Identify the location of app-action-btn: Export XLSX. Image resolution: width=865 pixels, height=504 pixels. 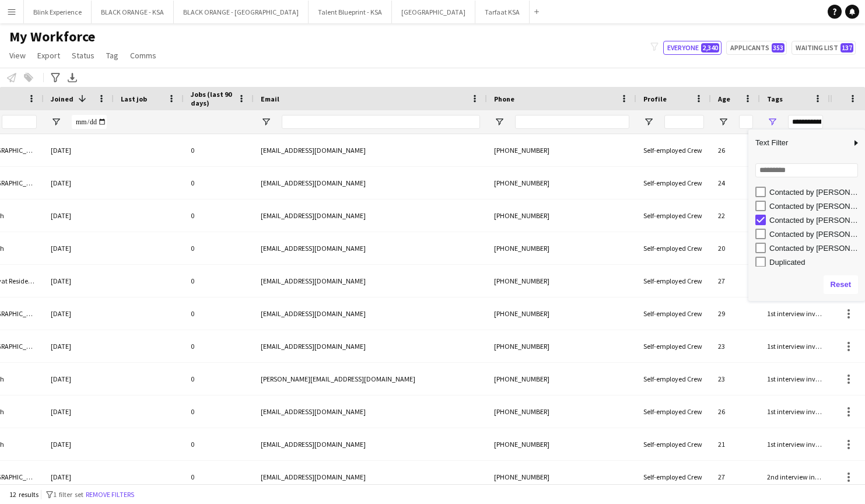
(72, 78).